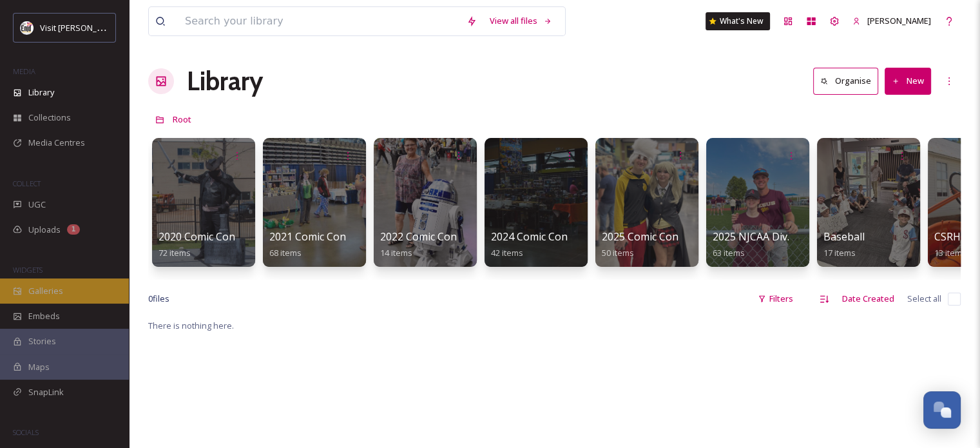 Image resolution: width=980 pixels, height=448 pixels. I want to click on span: COLLECT, so click(27, 183).